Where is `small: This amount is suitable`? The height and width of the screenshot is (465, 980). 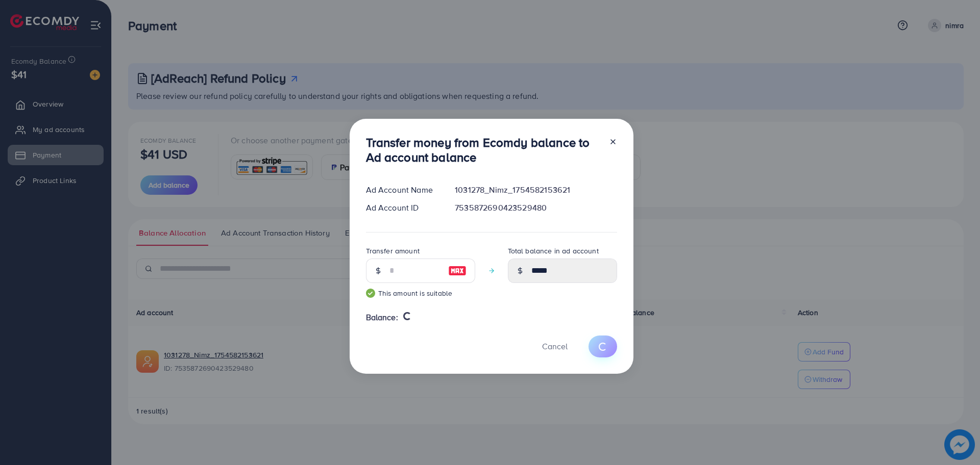 small: This amount is suitable is located at coordinates (420, 293).